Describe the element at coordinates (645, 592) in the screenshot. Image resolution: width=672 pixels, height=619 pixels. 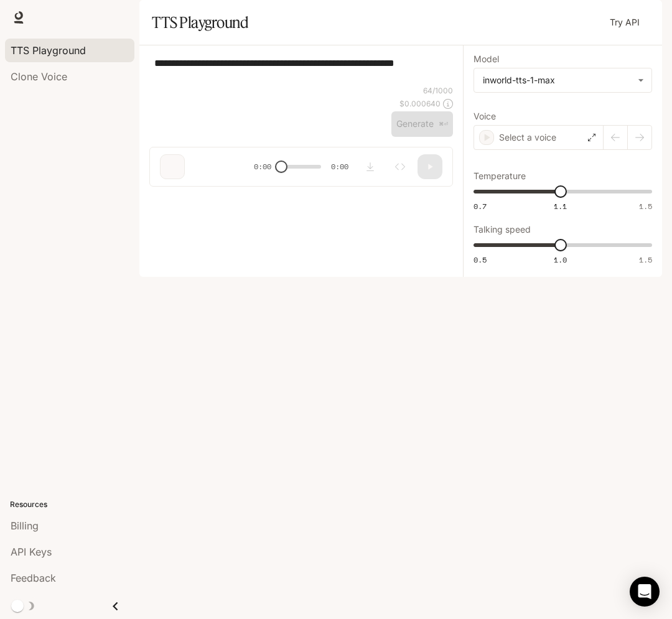
I see `div: Open Intercom Messenger` at that location.